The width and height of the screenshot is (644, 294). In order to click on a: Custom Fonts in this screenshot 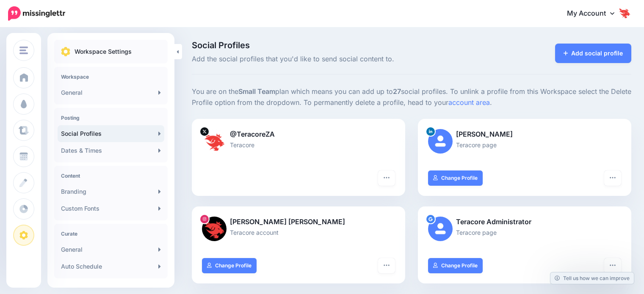, I will do `click(111, 209)`.